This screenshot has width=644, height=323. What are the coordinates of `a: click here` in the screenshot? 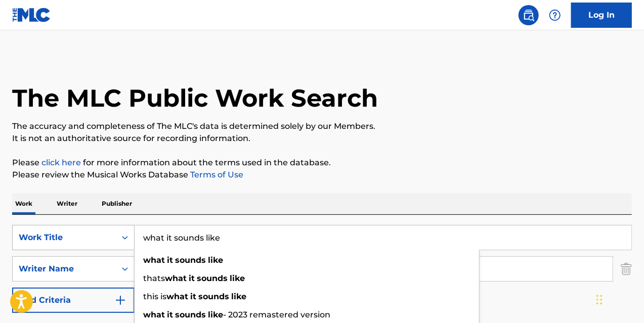 It's located at (61, 162).